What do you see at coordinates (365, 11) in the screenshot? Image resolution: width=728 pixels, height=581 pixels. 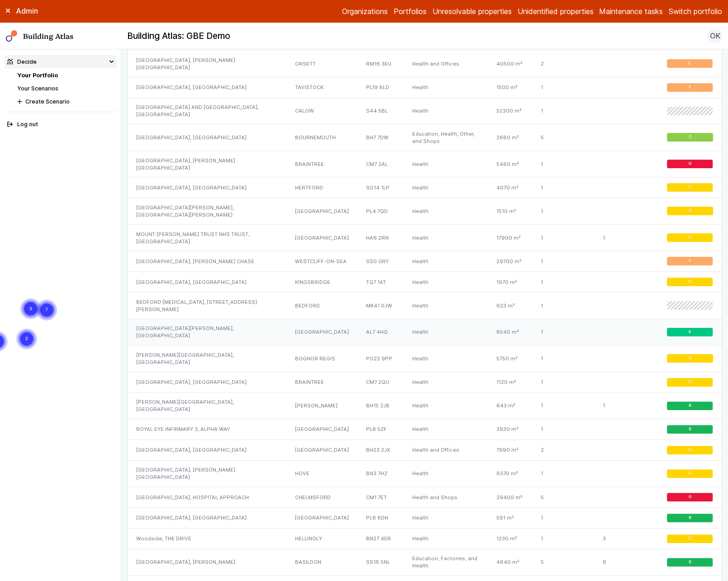 I see `a: Organizations` at bounding box center [365, 11].